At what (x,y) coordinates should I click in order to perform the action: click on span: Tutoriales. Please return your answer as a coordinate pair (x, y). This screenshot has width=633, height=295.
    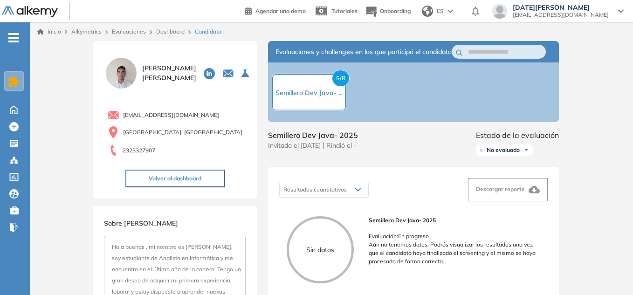
    Looking at the image, I should click on (344, 11).